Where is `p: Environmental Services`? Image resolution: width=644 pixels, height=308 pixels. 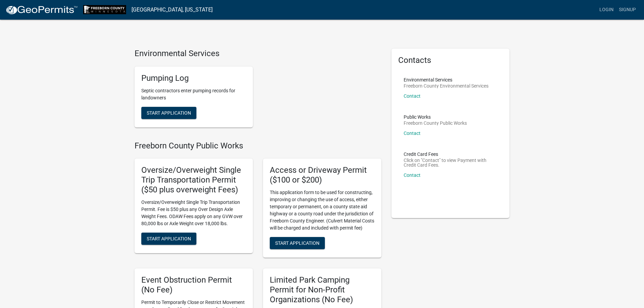
p: Environmental Services is located at coordinates (446, 80).